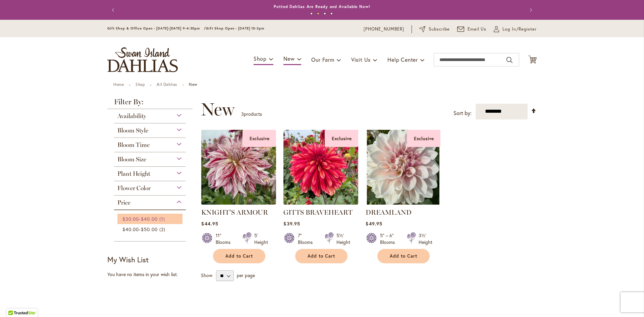  I want to click on span: Our Farm, so click(323, 59).